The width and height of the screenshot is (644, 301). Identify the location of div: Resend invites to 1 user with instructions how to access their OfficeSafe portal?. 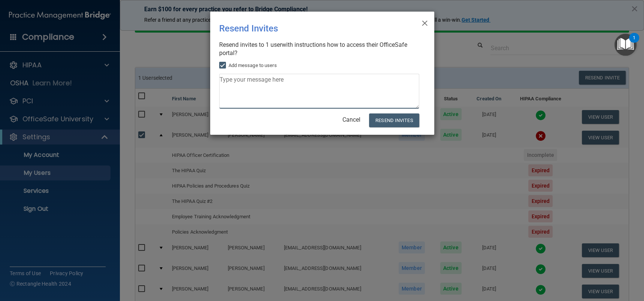
(319, 49).